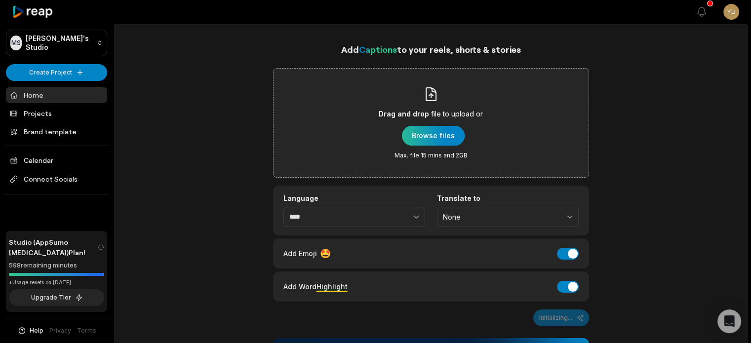  What do you see at coordinates (501, 217) in the screenshot?
I see `span: None` at bounding box center [501, 217].